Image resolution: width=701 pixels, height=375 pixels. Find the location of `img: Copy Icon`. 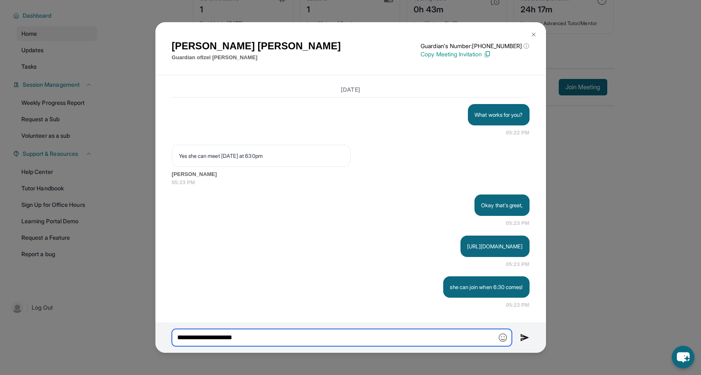

img: Copy Icon is located at coordinates (487, 54).